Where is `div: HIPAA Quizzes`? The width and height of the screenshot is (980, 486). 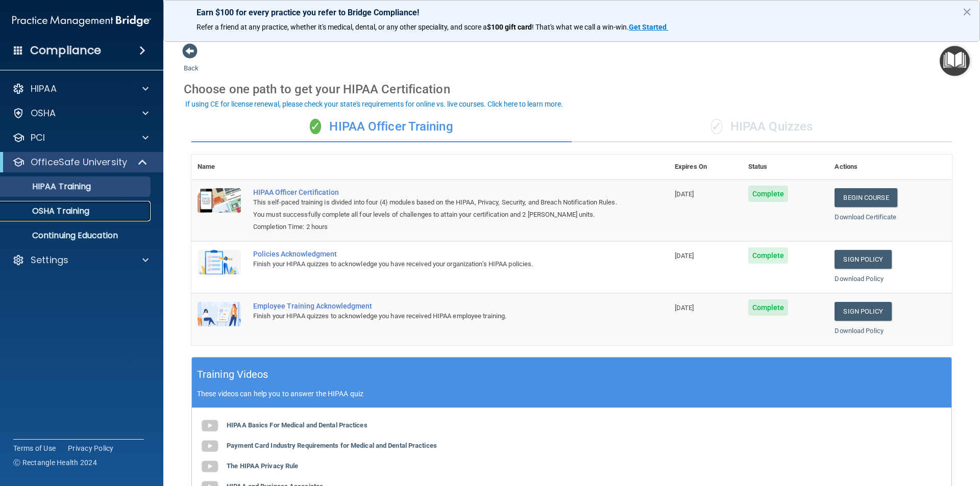 div: HIPAA Quizzes is located at coordinates (762, 127).